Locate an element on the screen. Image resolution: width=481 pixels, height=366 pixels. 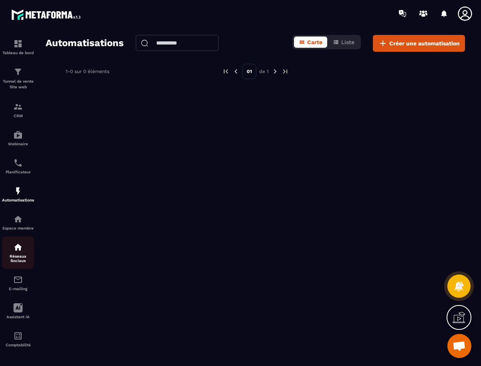
a: schedulerschedulerPlanificateur is located at coordinates (18, 166).